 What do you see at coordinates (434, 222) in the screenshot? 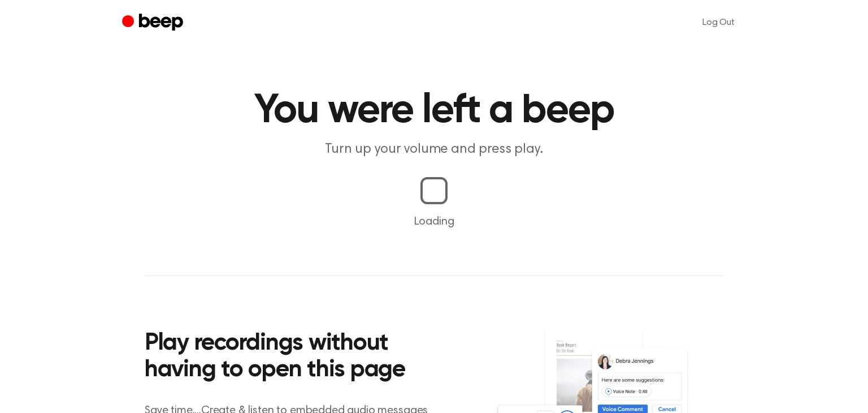
I see `p: Loading` at bounding box center [434, 222].